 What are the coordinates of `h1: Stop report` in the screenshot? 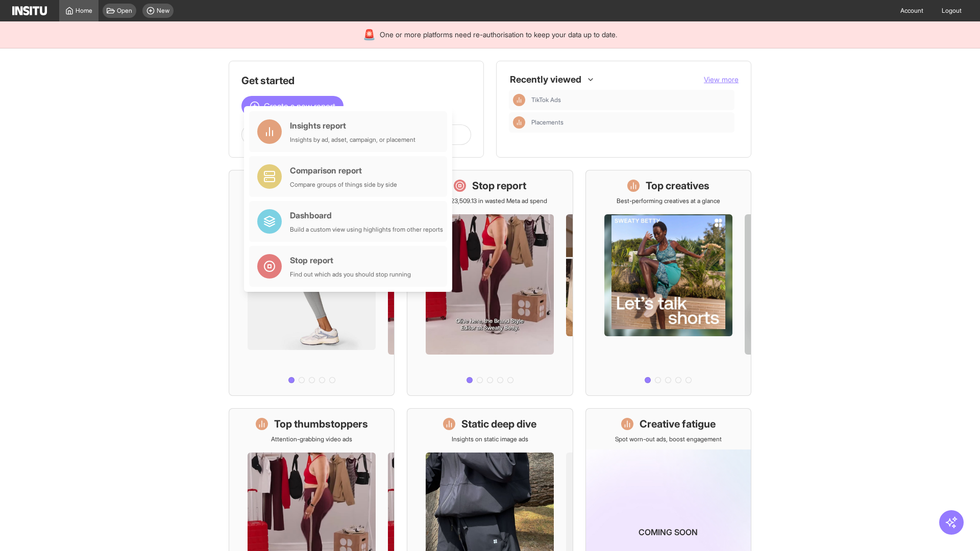 It's located at (499, 186).